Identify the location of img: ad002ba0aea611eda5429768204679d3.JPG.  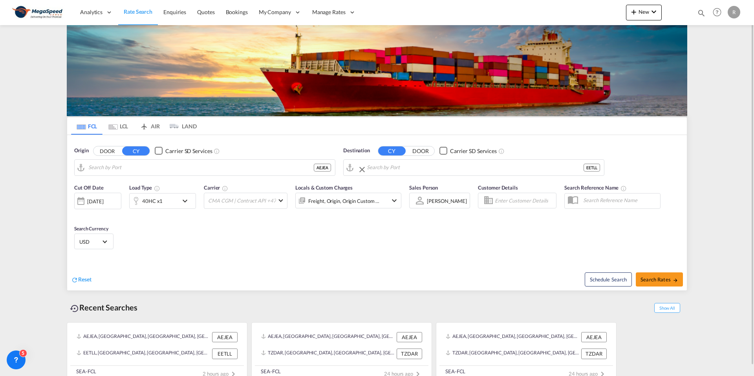
(38, 12).